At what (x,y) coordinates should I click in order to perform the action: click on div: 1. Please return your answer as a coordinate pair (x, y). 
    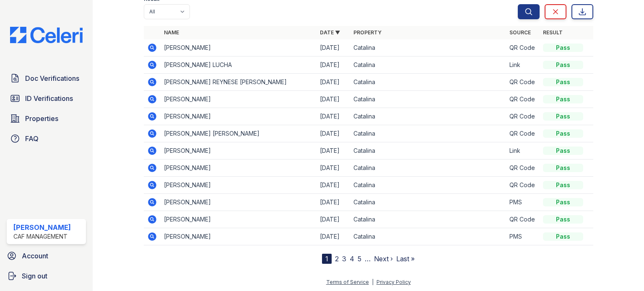
    Looking at the image, I should click on (327, 258).